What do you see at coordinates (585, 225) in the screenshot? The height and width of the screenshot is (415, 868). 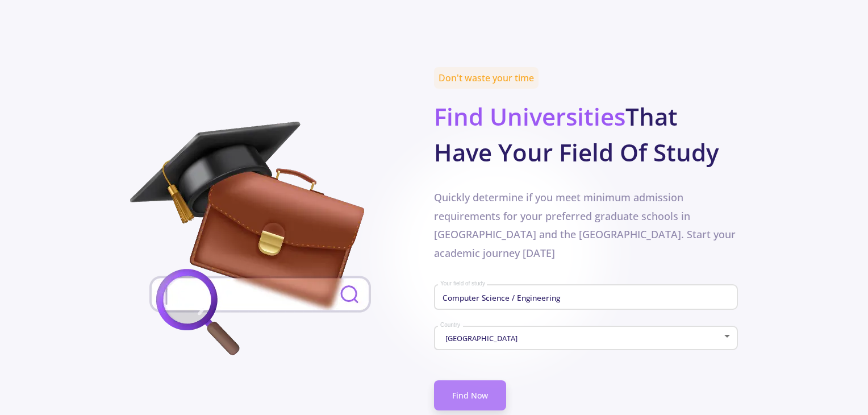 I see `span: Quickly determine if you meet minimum admission requirements for your preferred graduate schools ...` at bounding box center [585, 225].